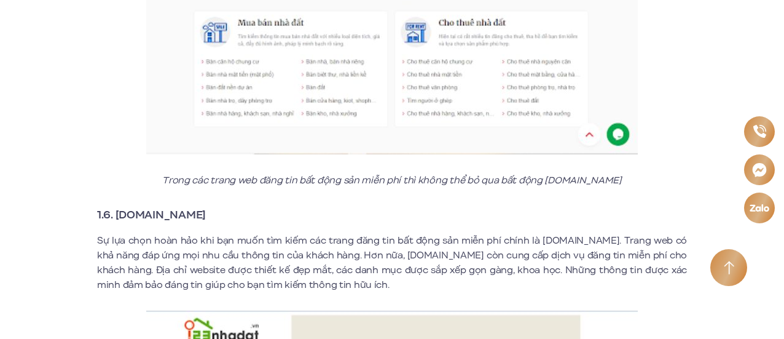 The height and width of the screenshot is (339, 784). What do you see at coordinates (759, 131) in the screenshot?
I see `img: Phone icon` at bounding box center [759, 131].